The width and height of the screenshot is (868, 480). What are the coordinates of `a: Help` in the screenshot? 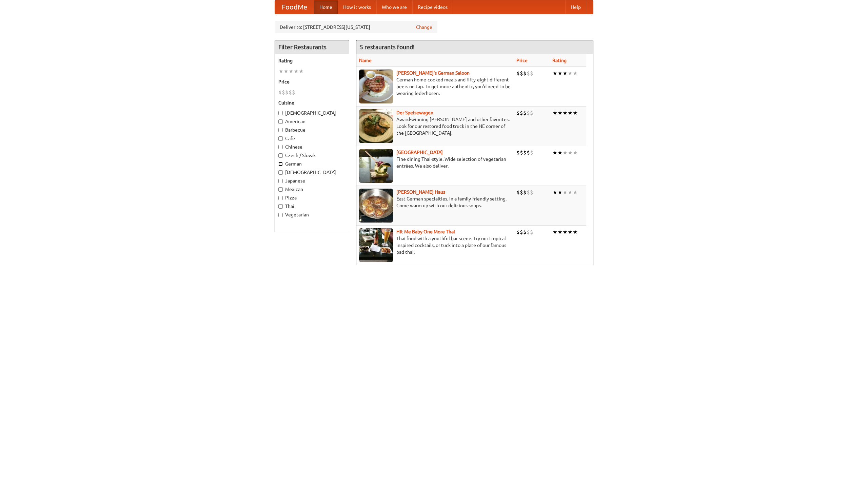 It's located at (576, 7).